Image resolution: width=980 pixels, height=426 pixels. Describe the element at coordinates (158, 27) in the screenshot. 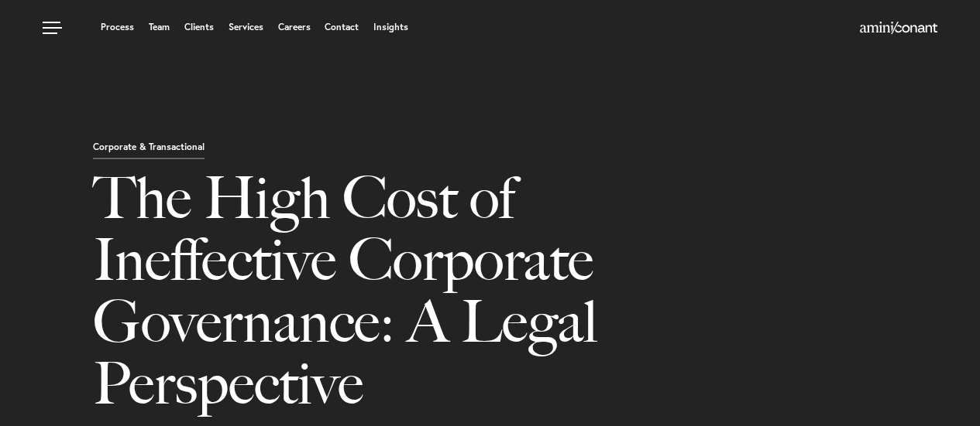

I see `a: Team` at that location.